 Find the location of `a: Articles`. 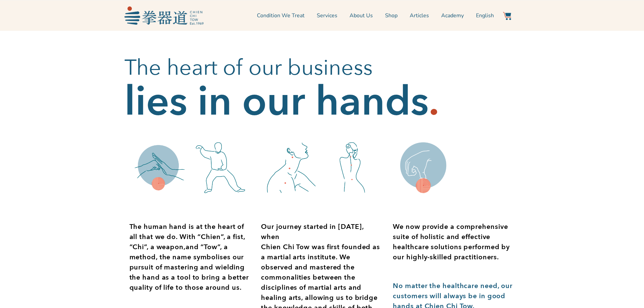

a: Articles is located at coordinates (419, 16).